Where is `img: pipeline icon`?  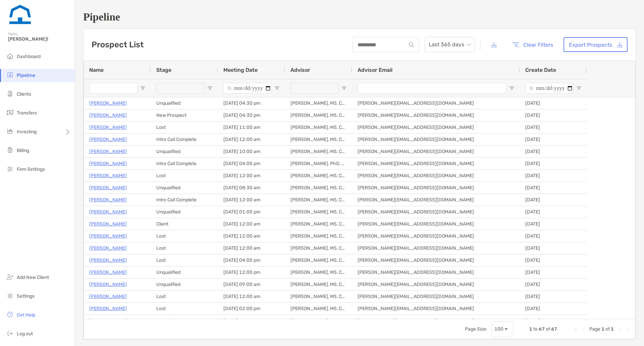 img: pipeline icon is located at coordinates (10, 75).